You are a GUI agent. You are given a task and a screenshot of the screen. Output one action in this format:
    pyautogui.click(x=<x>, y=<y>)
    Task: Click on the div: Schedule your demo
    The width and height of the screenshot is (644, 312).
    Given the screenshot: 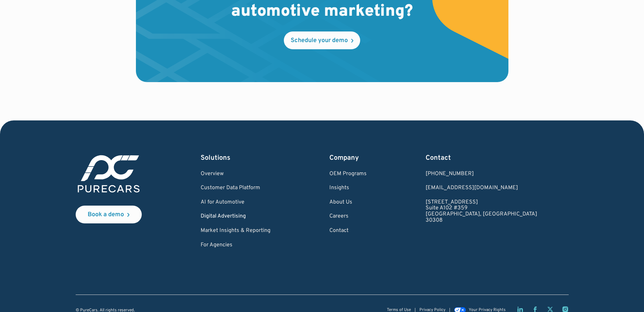 What is the action you would take?
    pyautogui.click(x=319, y=41)
    